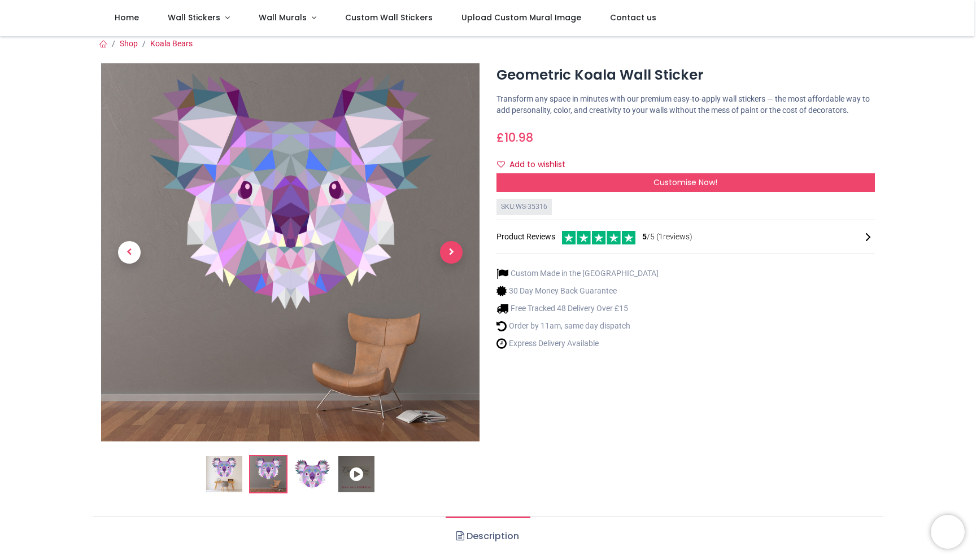  What do you see at coordinates (577, 308) in the screenshot?
I see `li: Free Tracked 48 Delivery Over £15` at bounding box center [577, 308].